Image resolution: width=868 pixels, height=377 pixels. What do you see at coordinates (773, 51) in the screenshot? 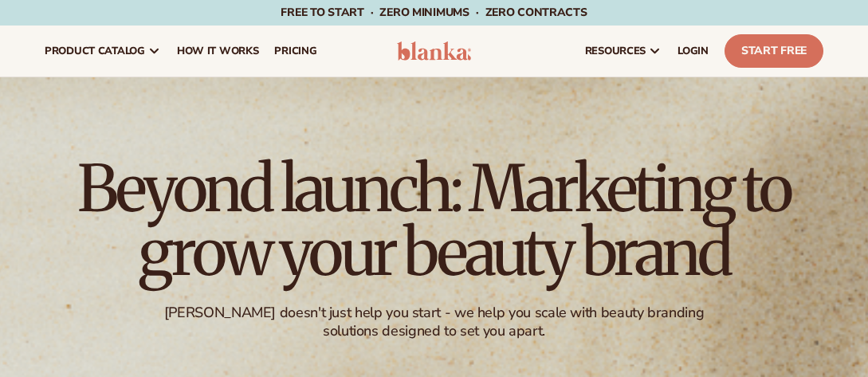
I see `a: Start Free` at bounding box center [773, 51].